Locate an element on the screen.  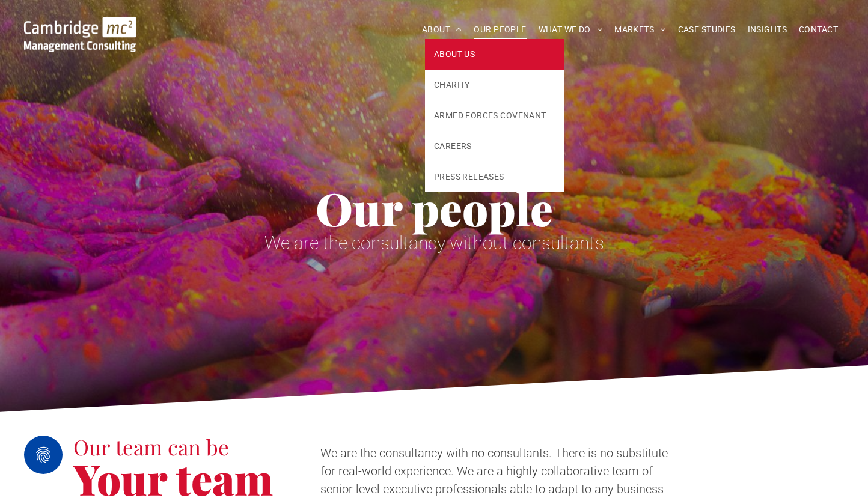
a: OUR PEOPLE is located at coordinates (500, 30).